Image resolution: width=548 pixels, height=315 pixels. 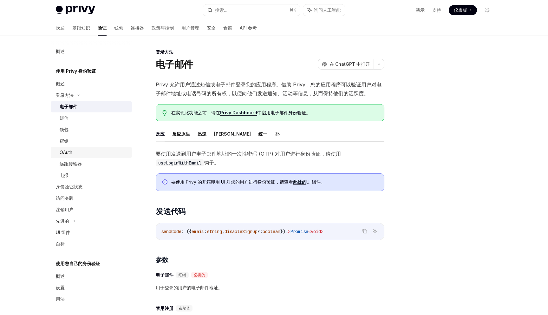 I want to click on a: 基础知识, so click(x=81, y=28).